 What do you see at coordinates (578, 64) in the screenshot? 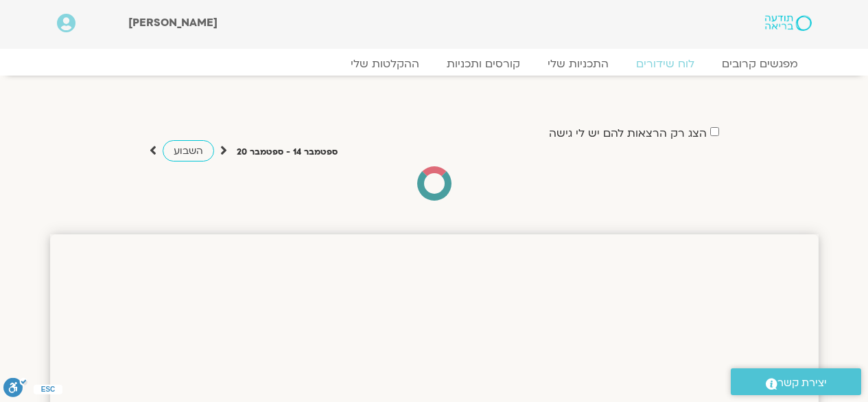
I see `a: התכניות שלי` at bounding box center [578, 64].